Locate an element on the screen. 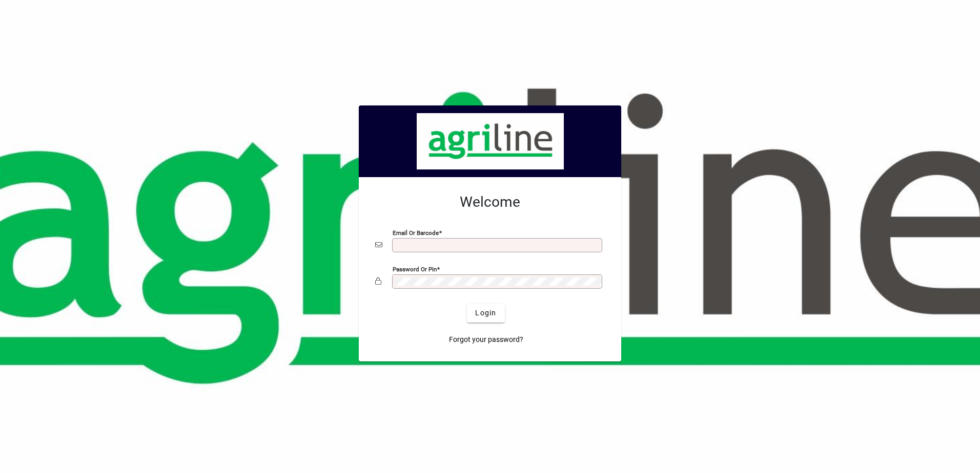 This screenshot has height=473, width=980. a: Forgot your password? is located at coordinates (486, 340).